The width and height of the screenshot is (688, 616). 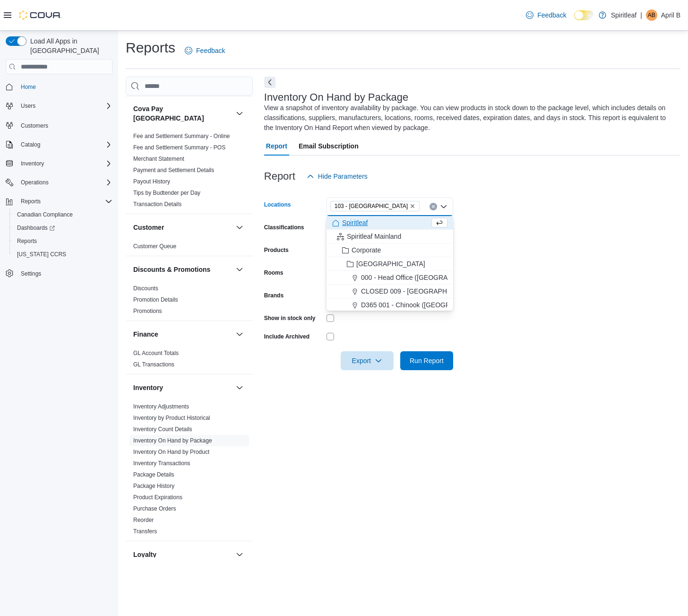 What do you see at coordinates (427, 361) in the screenshot?
I see `button: Run Report` at bounding box center [427, 361].